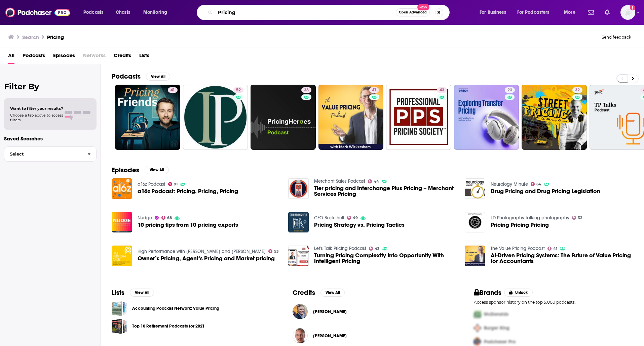  What do you see at coordinates (119, 326) in the screenshot?
I see `span: Top 10 Retirement Podcasts for 2021` at bounding box center [119, 326].